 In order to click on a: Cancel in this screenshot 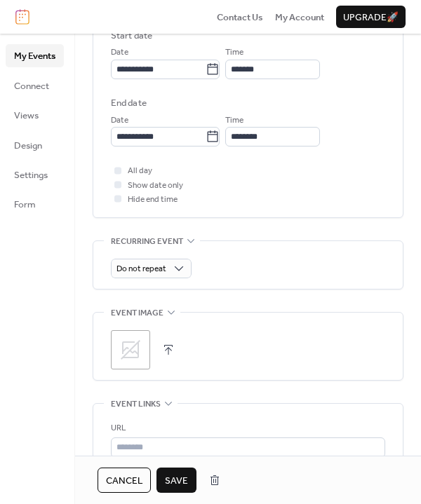, I will do `click(124, 481)`.